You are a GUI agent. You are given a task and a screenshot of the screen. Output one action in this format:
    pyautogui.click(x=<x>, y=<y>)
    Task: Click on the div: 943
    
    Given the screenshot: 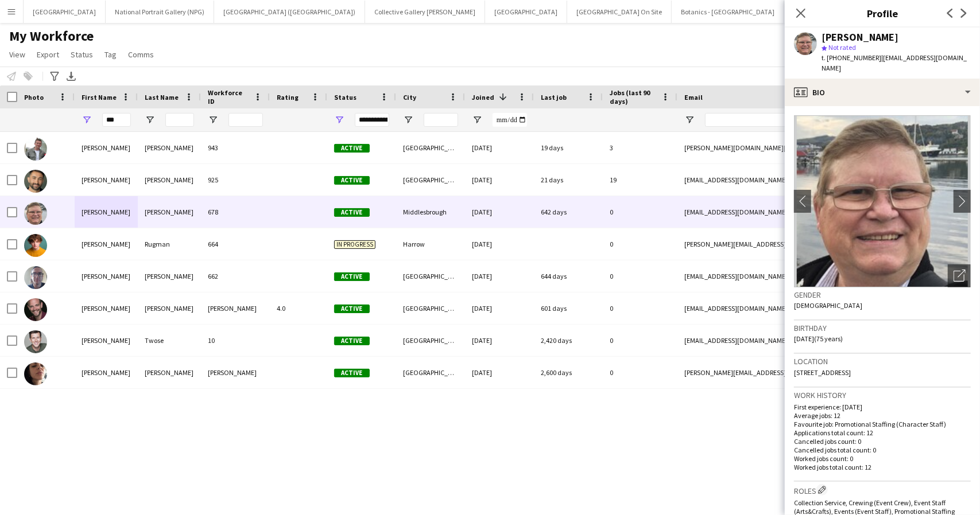 What is the action you would take?
    pyautogui.click(x=235, y=147)
    